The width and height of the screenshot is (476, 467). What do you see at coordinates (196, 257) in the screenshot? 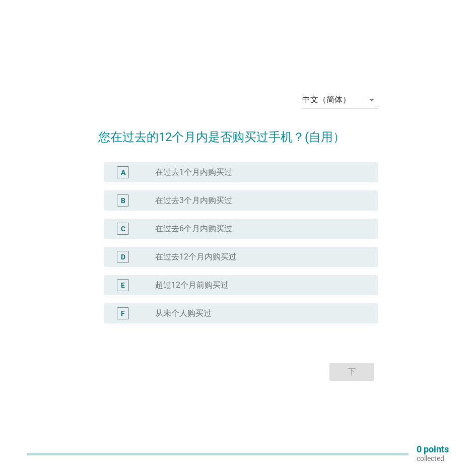
I see `label: 在过去12个月内购买过` at bounding box center [196, 257].